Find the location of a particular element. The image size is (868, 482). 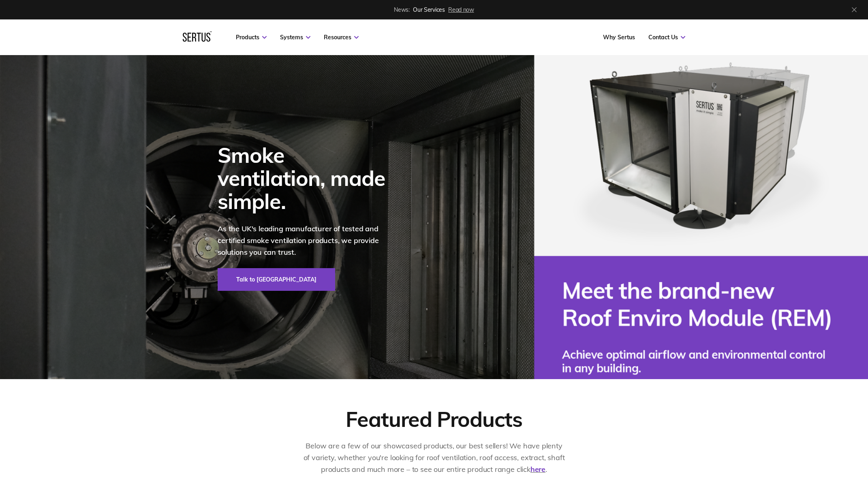

div: Featured Products is located at coordinates (434, 418).